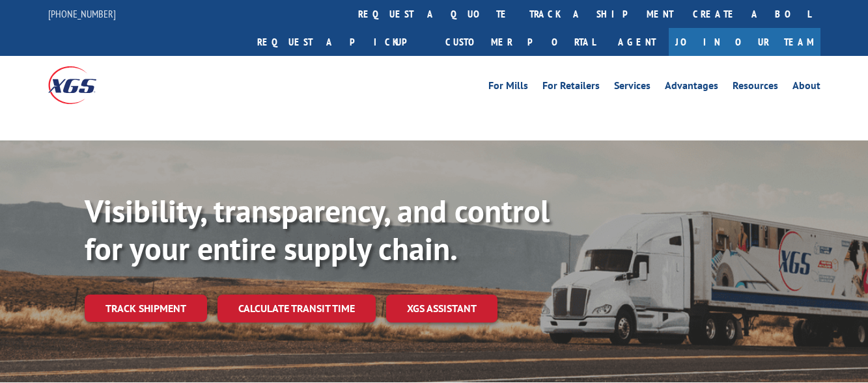 The height and width of the screenshot is (383, 868). I want to click on a: Advantages, so click(692, 88).